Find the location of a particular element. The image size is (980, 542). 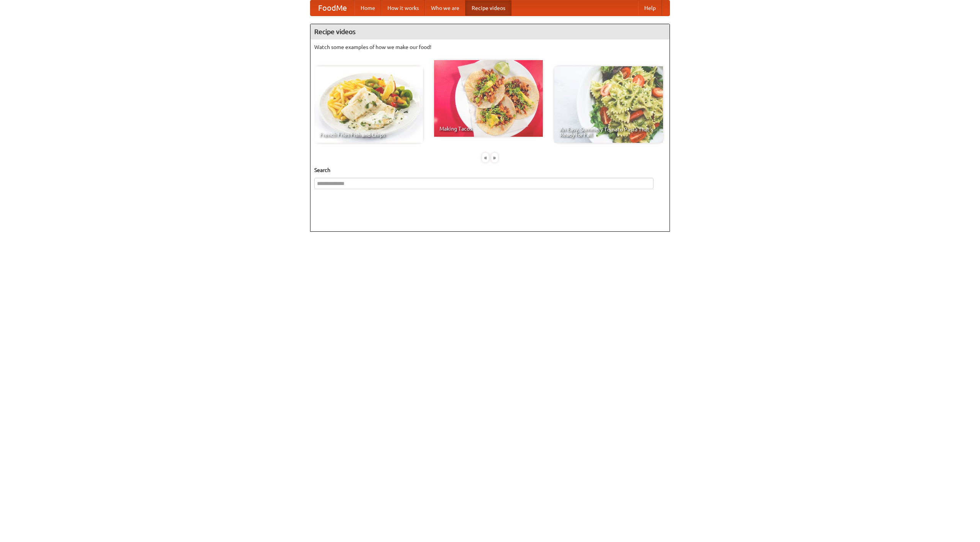

a: Help is located at coordinates (650, 8).